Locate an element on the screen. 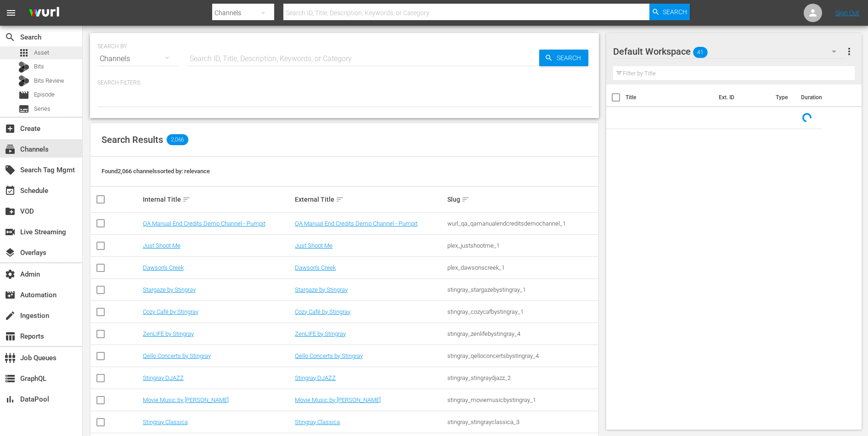  span: Job Queues is located at coordinates (10, 358).